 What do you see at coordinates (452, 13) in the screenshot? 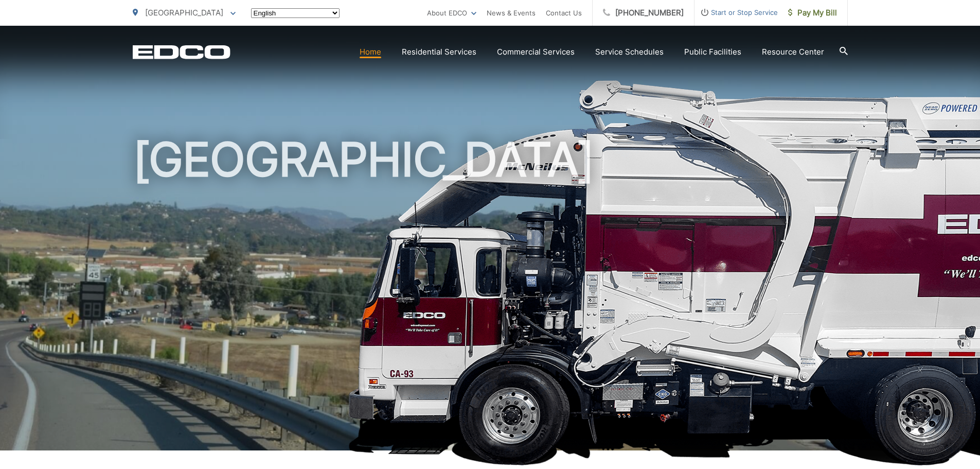
I see `a: About EDCO` at bounding box center [452, 13].